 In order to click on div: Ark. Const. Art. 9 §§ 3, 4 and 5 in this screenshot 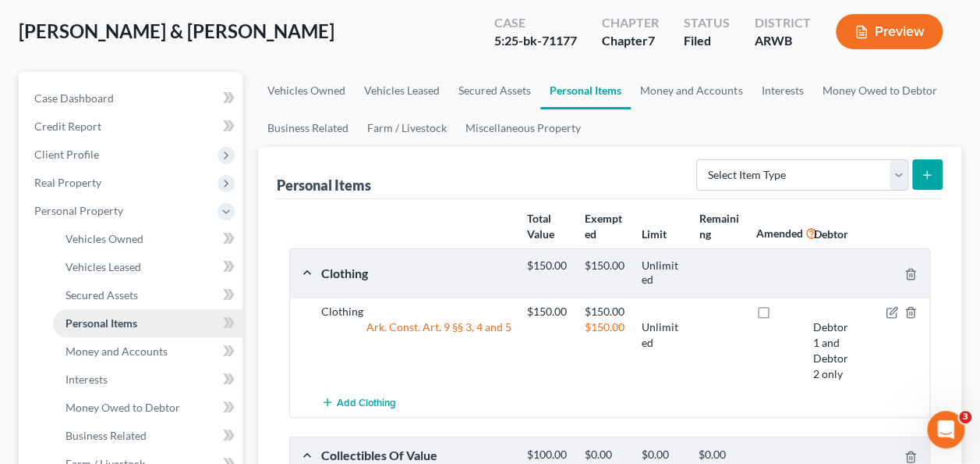, I will do `click(417, 350)`.